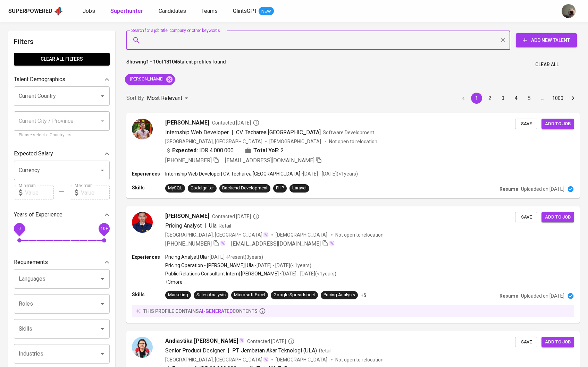 This screenshot has width=588, height=367. I want to click on p: +3 more ..., so click(251, 282).